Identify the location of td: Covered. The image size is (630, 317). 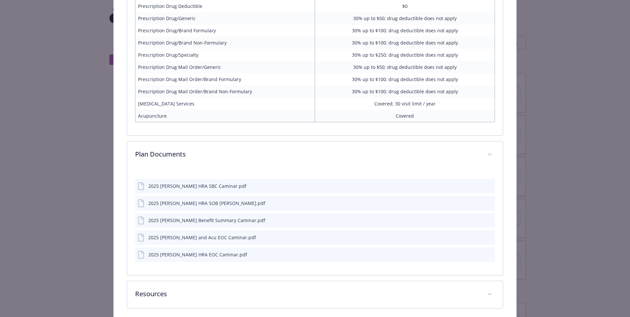
(405, 116).